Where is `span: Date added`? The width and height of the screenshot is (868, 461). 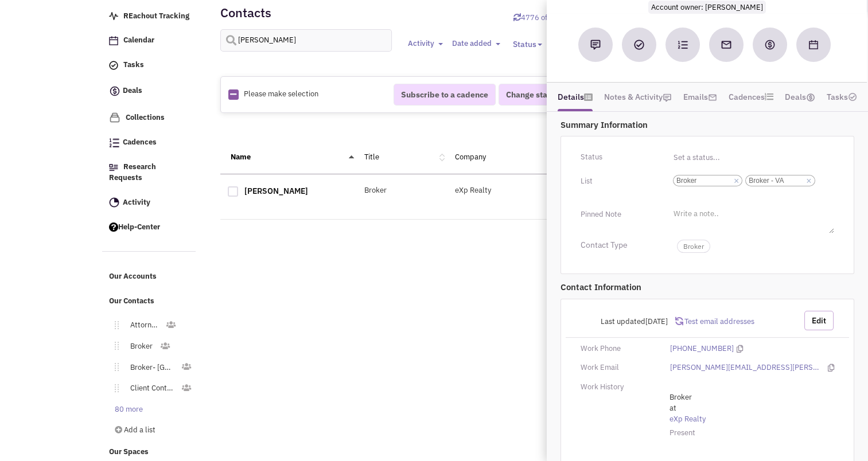 span: Date added is located at coordinates (471, 43).